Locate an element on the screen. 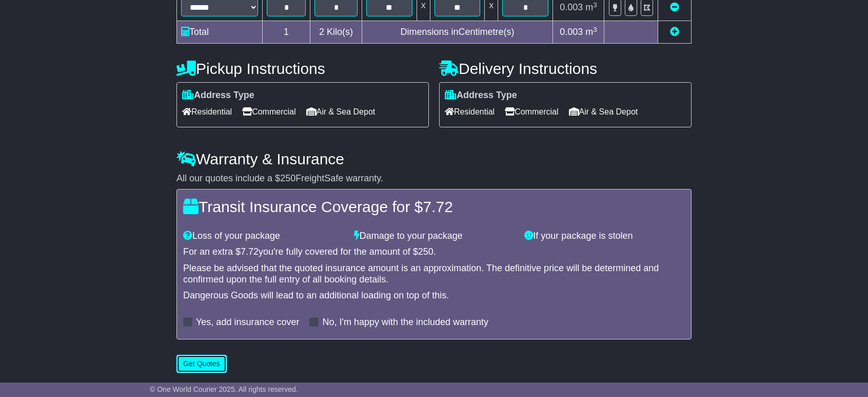 The width and height of the screenshot is (868, 397). button: Get Quotes is located at coordinates (202, 364).